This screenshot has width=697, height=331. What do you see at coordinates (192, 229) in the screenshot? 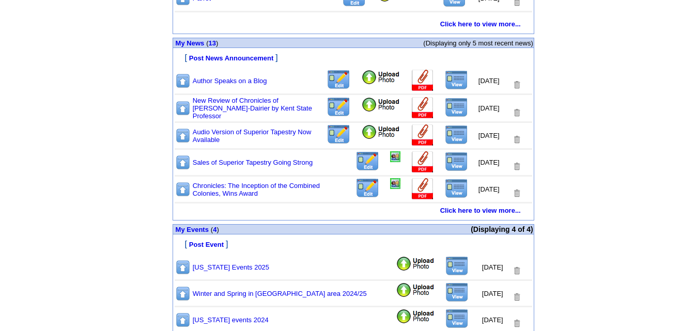
I see `font: My Events` at bounding box center [192, 229].